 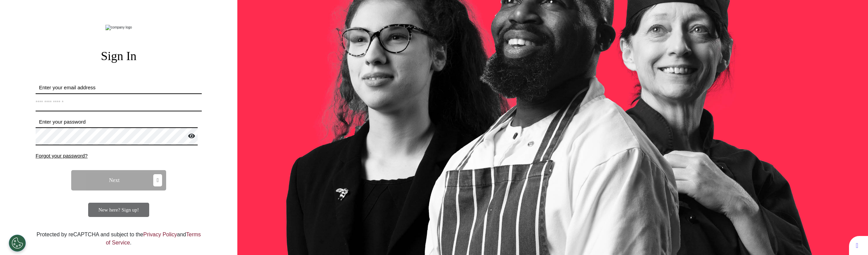 I want to click on img: company logo, so click(x=119, y=27).